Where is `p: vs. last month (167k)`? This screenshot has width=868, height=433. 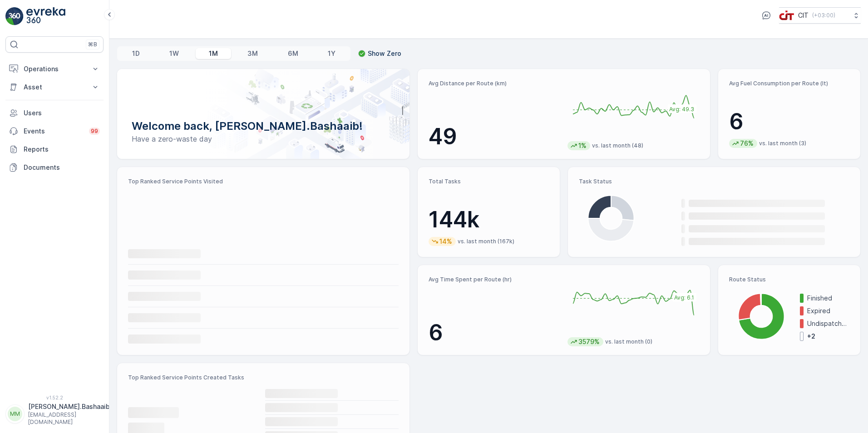 p: vs. last month (167k) is located at coordinates (485, 241).